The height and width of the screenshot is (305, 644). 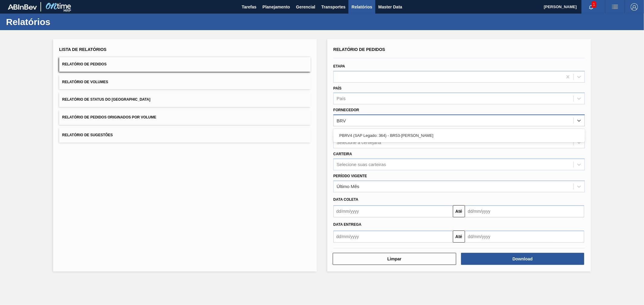 What do you see at coordinates (59, 21) in the screenshot?
I see `h1: Relatórios` at bounding box center [59, 21].